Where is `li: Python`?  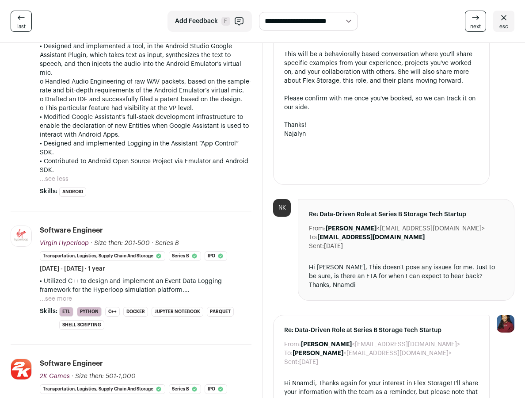
li: Python is located at coordinates (89, 312).